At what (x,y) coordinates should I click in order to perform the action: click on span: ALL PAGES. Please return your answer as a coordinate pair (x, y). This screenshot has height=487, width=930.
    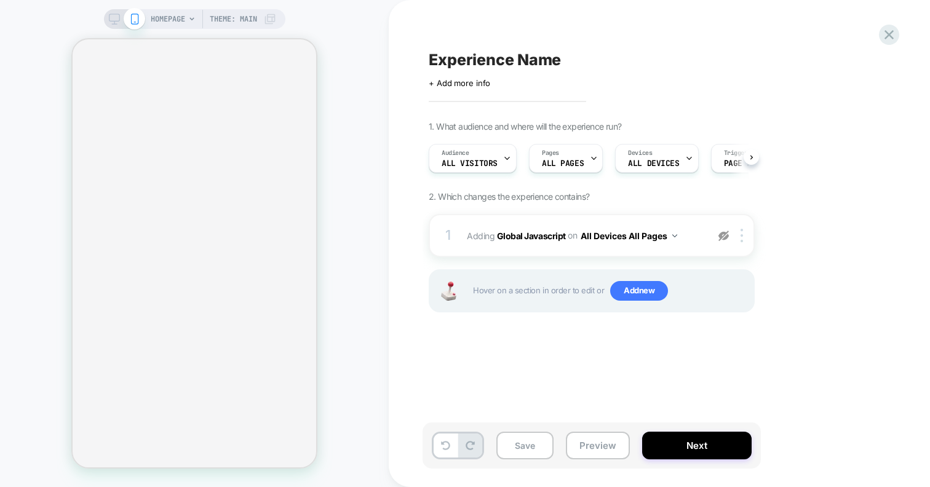
    Looking at the image, I should click on (563, 164).